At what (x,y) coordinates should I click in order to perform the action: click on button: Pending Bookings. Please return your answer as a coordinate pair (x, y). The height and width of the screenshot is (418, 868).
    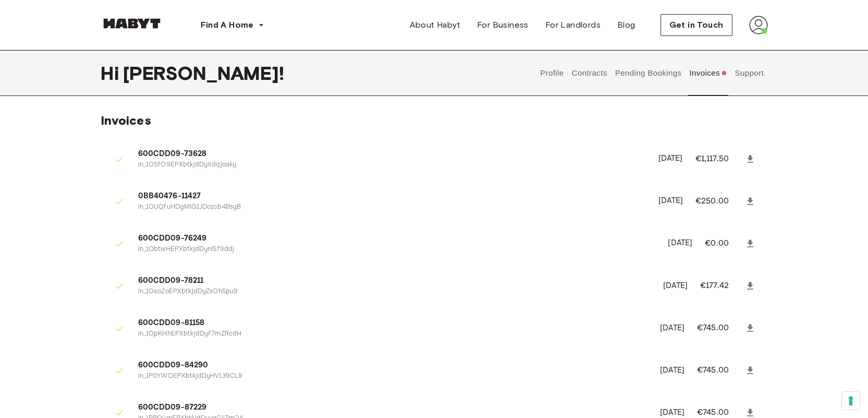
    Looking at the image, I should click on (648, 73).